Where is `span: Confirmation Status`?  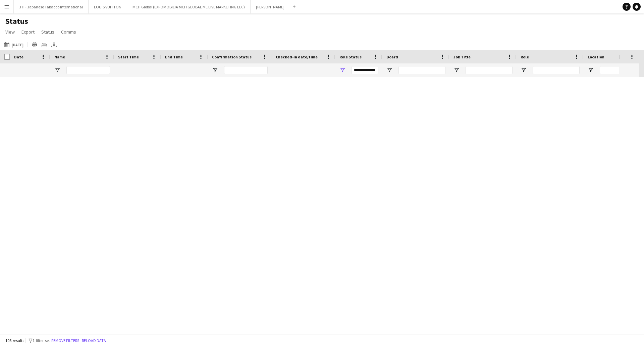
span: Confirmation Status is located at coordinates (232, 57).